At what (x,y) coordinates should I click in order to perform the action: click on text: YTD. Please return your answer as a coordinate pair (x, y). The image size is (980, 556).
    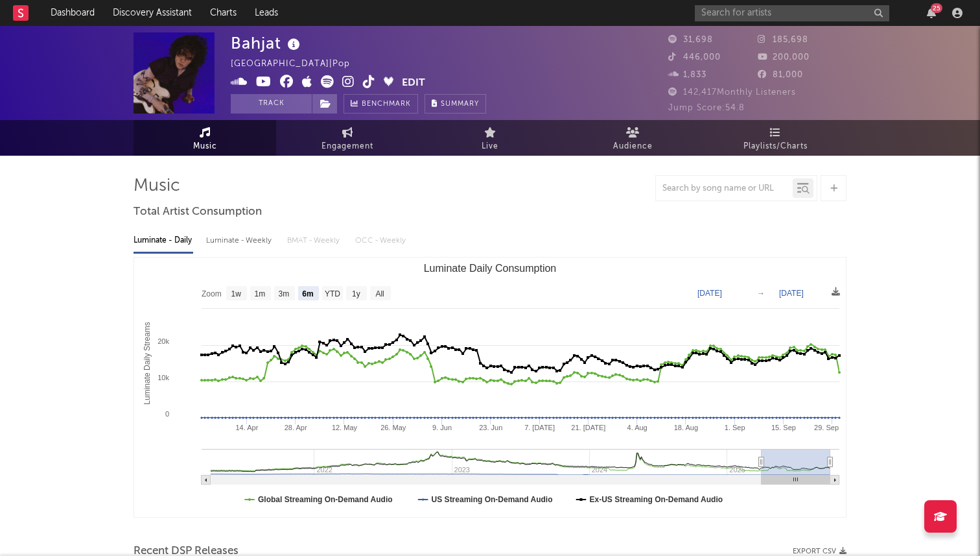
    Looking at the image, I should click on (332, 293).